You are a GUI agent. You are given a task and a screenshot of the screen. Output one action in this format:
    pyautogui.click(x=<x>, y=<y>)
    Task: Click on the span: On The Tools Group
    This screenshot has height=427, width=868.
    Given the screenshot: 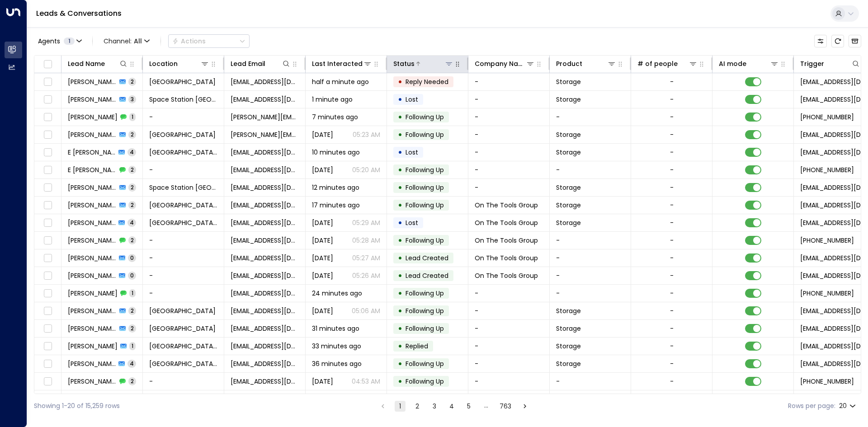 What is the action you would take?
    pyautogui.click(x=506, y=275)
    